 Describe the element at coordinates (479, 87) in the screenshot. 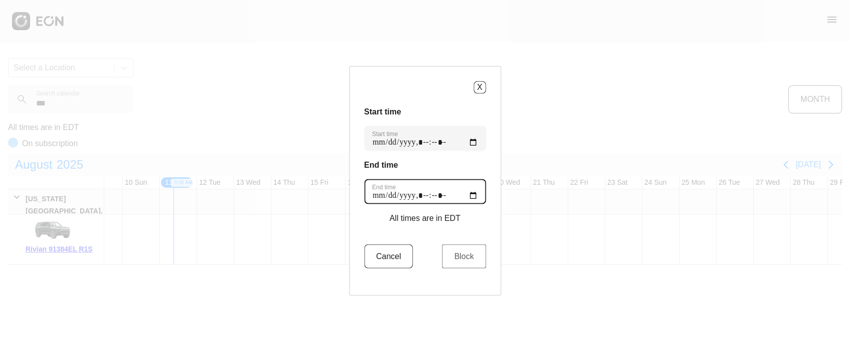

I see `button: X` at that location.